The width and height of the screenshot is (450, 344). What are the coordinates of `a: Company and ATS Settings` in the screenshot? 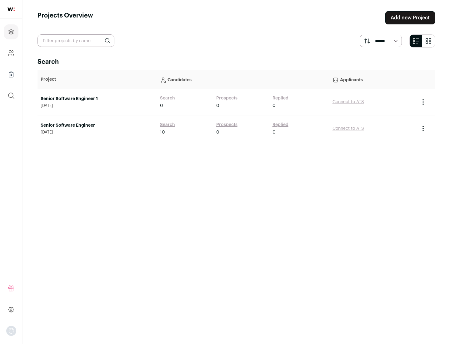 It's located at (11, 53).